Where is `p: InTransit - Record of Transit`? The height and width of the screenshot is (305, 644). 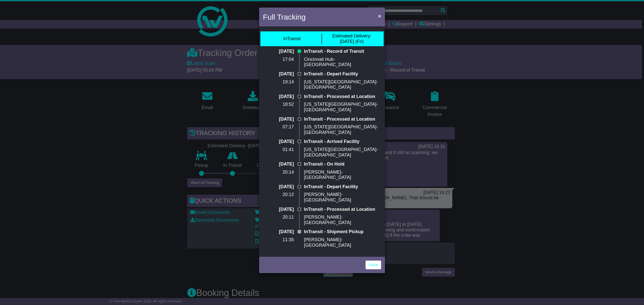 p: InTransit - Record of Transit is located at coordinates (342, 51).